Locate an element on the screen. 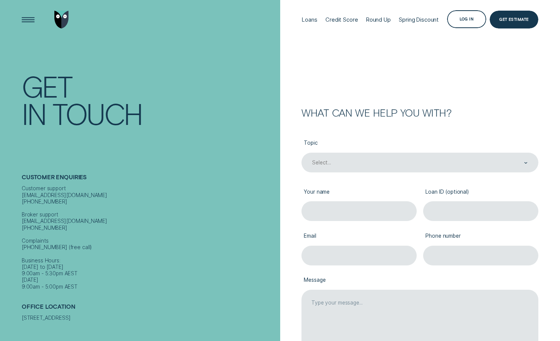 This screenshot has width=560, height=341. label: Your name is located at coordinates (359, 193).